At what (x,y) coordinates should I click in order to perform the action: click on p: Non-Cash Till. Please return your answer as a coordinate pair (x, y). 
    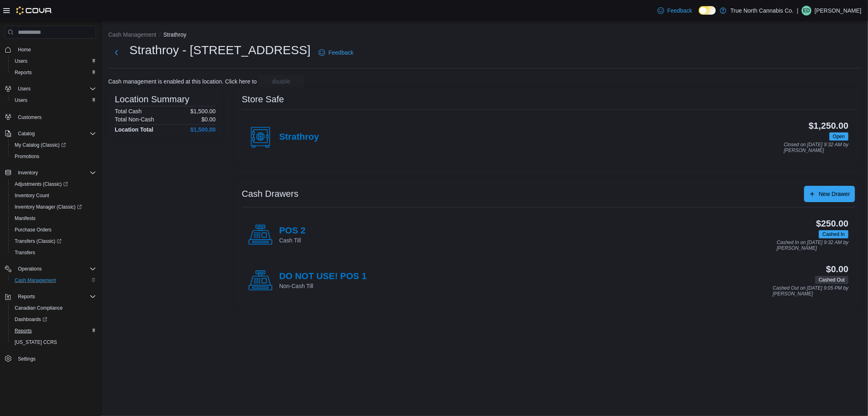
    Looking at the image, I should click on (323, 286).